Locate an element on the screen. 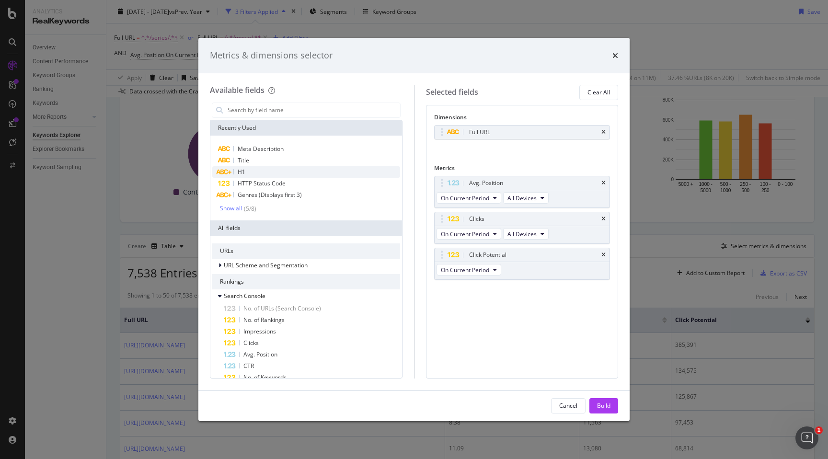 Image resolution: width=828 pixels, height=459 pixels. div: Avg. PositiontimesOn Current PeriodAll Devices is located at coordinates (522, 192).